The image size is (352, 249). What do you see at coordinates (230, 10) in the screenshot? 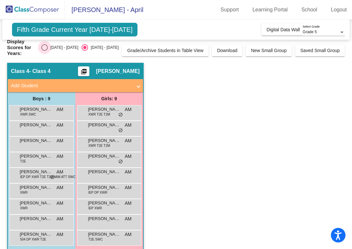
I see `a: Support` at bounding box center [230, 10].